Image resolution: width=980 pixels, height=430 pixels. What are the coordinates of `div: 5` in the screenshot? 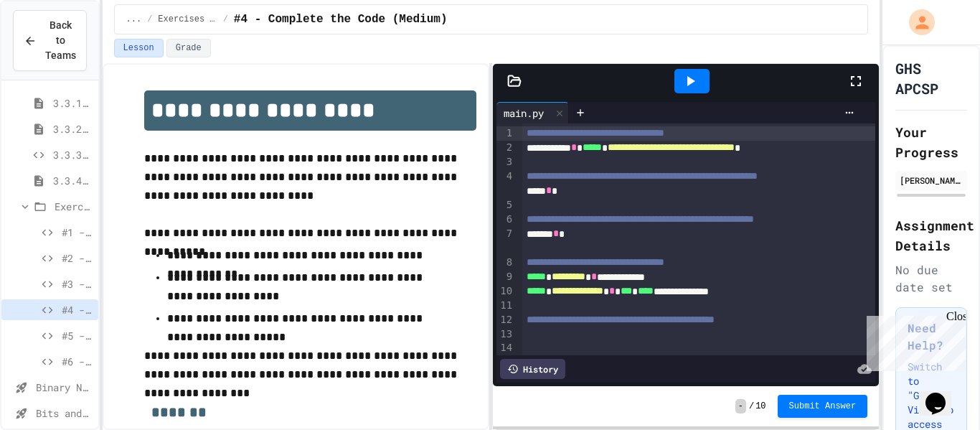 It's located at (505, 205).